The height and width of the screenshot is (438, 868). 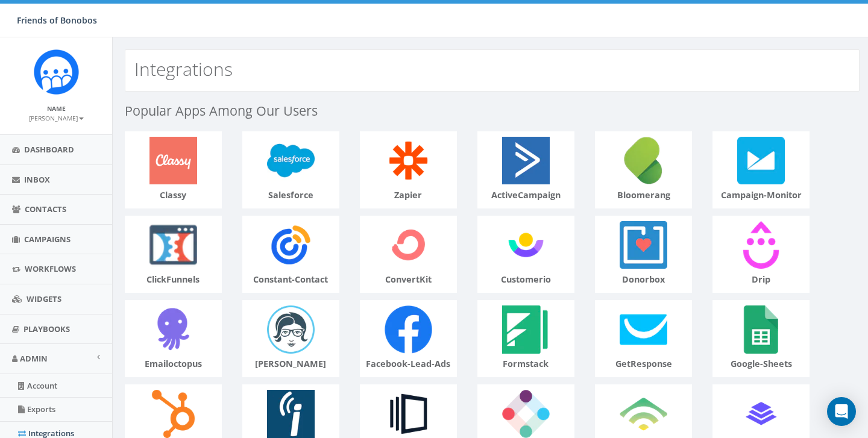 I want to click on img: emma-logo, so click(x=290, y=329).